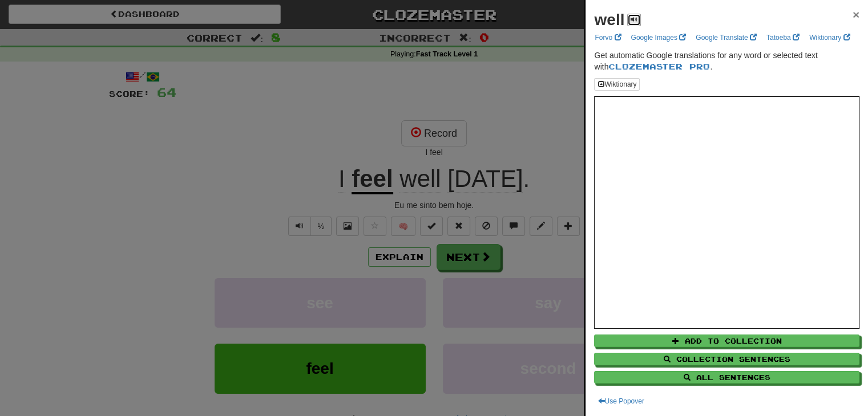 Image resolution: width=868 pixels, height=416 pixels. Describe the element at coordinates (620, 401) in the screenshot. I see `button: Use Popover` at that location.